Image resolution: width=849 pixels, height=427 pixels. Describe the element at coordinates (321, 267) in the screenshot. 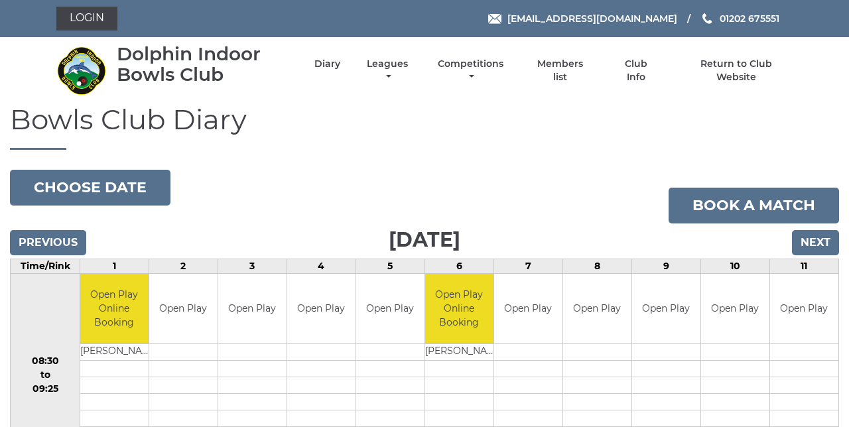

I see `td: 4` at that location.